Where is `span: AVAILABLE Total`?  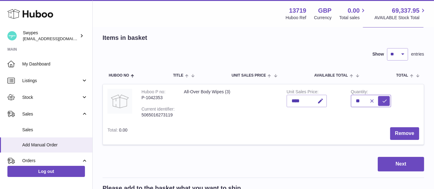
span: AVAILABLE Total is located at coordinates (331, 75).